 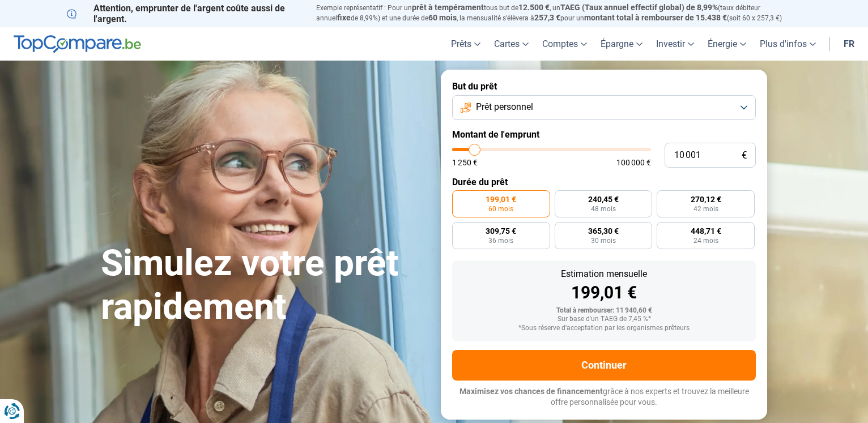 What do you see at coordinates (511, 43) in the screenshot?
I see `a: Cartes` at bounding box center [511, 43].